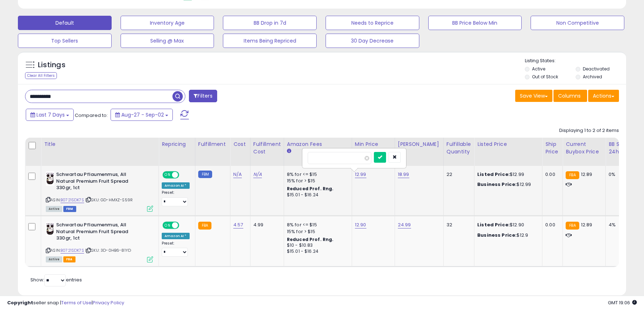 The image size is (644, 310). Describe the element at coordinates (109, 200) in the screenshot. I see `span: | SKU: GD-HMXZ-S59R` at that location.